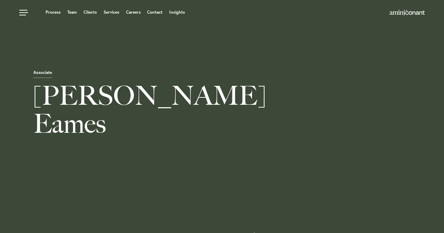  What do you see at coordinates (407, 13) in the screenshot?
I see `img: Amini & Conant` at bounding box center [407, 13].